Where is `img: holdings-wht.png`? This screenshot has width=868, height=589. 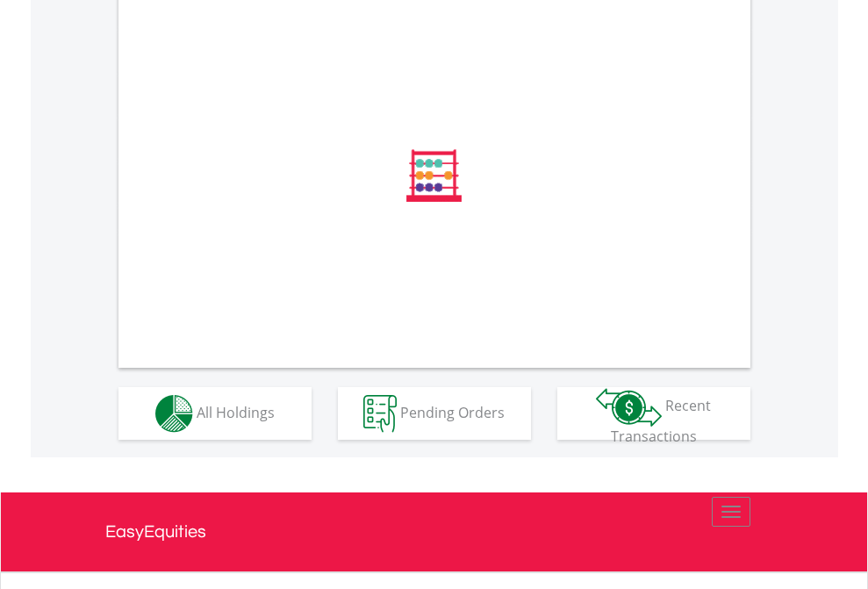 img: holdings-wht.png is located at coordinates (174, 413).